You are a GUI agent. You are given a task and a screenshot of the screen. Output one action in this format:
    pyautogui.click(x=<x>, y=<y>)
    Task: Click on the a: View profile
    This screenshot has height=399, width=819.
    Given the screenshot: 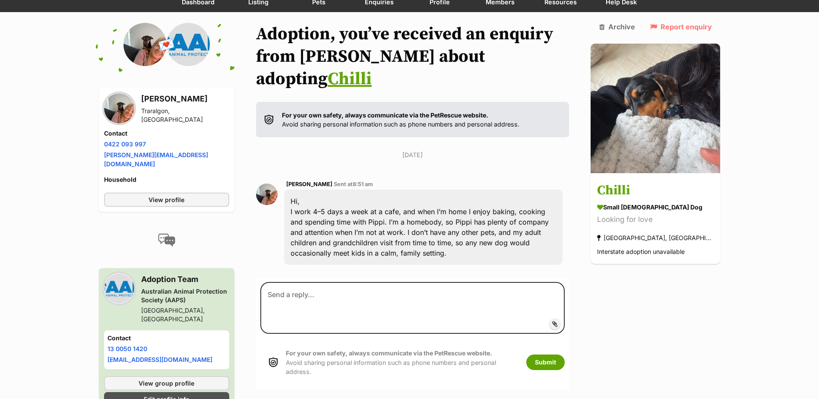 What is the action you would take?
    pyautogui.click(x=167, y=200)
    